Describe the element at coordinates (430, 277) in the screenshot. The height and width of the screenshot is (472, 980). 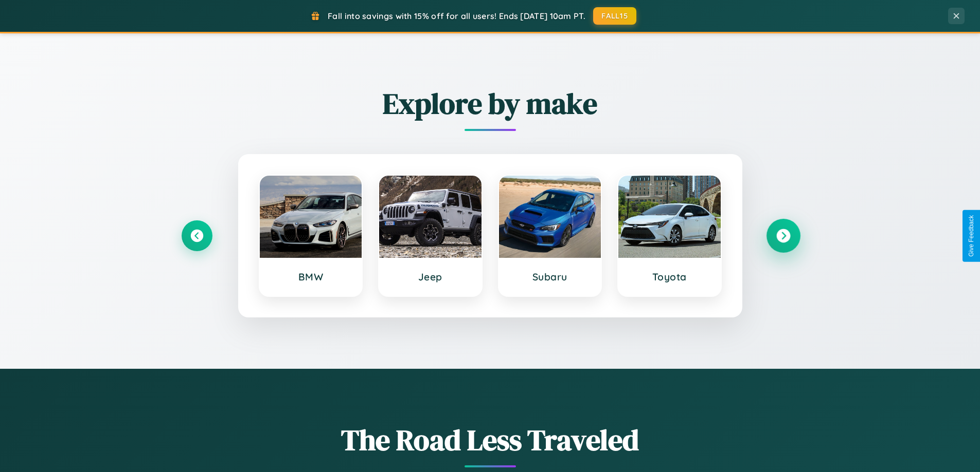
I see `h3: Jeep` at that location.